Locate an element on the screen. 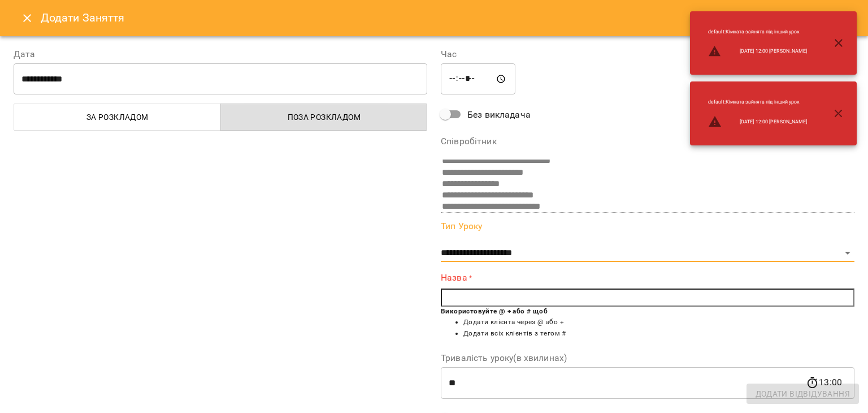  label: Час is located at coordinates (648, 54).